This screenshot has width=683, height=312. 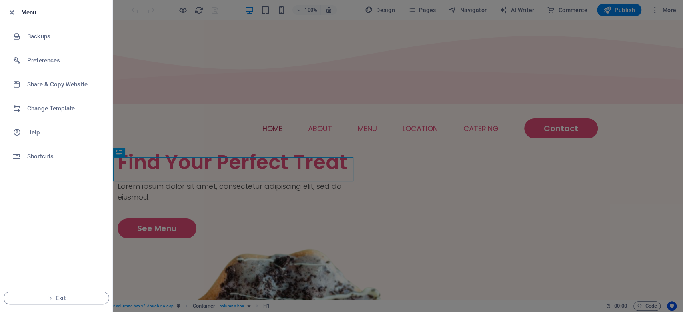 I want to click on h6: Backups, so click(x=64, y=36).